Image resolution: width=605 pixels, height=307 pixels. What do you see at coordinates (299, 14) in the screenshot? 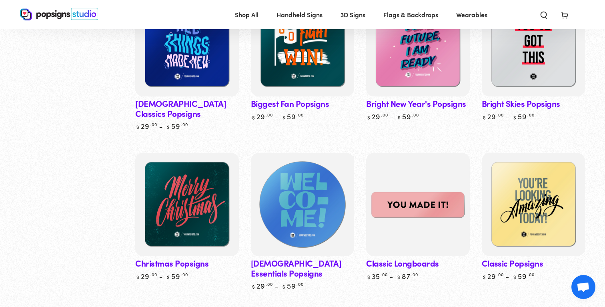
I see `span: Handheld Signs` at bounding box center [299, 14].